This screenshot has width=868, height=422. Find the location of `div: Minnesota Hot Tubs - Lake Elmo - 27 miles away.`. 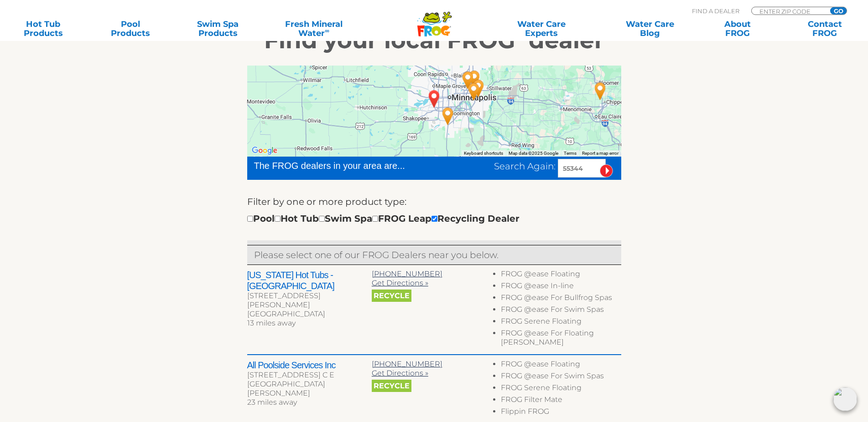

div: Minnesota Hot Tubs - Lake Elmo - 27 miles away. is located at coordinates (478, 88).